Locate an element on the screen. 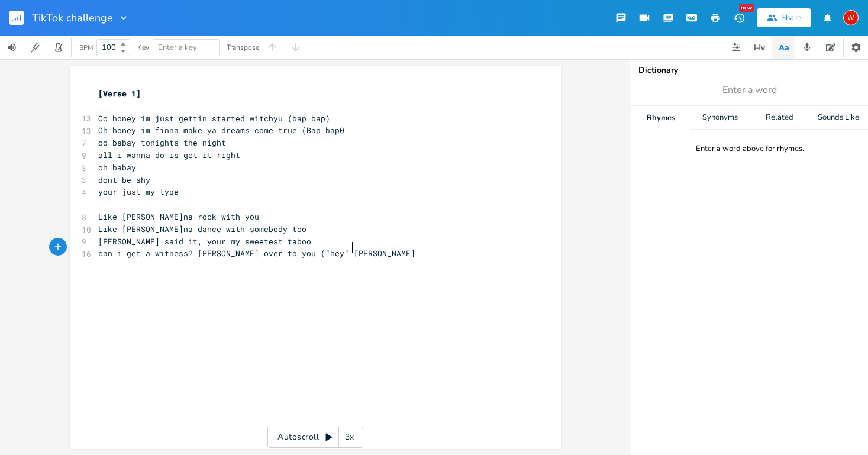  div: BPM is located at coordinates (86, 47).